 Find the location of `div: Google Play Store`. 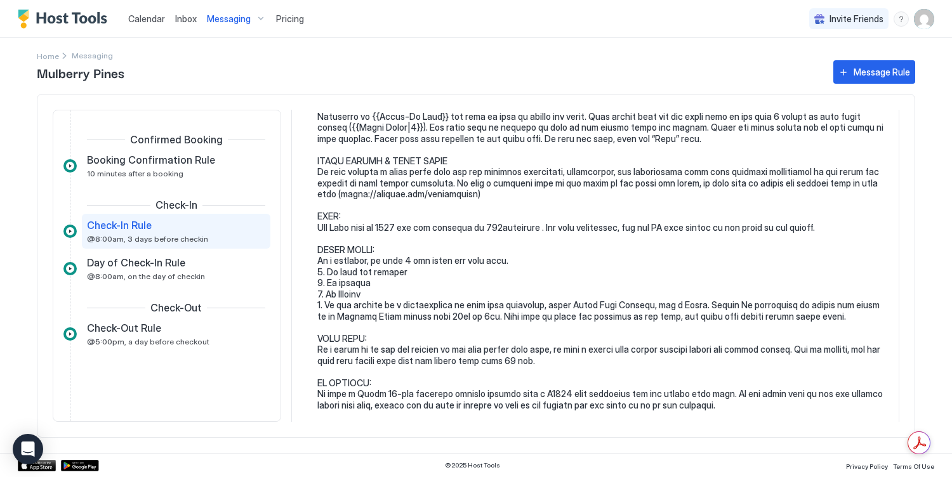

div: Google Play Store is located at coordinates (80, 466).